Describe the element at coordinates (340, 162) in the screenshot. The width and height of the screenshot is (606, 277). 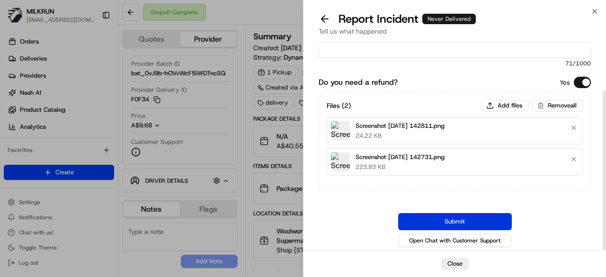
I see `img: Screenshot 2025-08-20 142731.png` at that location.